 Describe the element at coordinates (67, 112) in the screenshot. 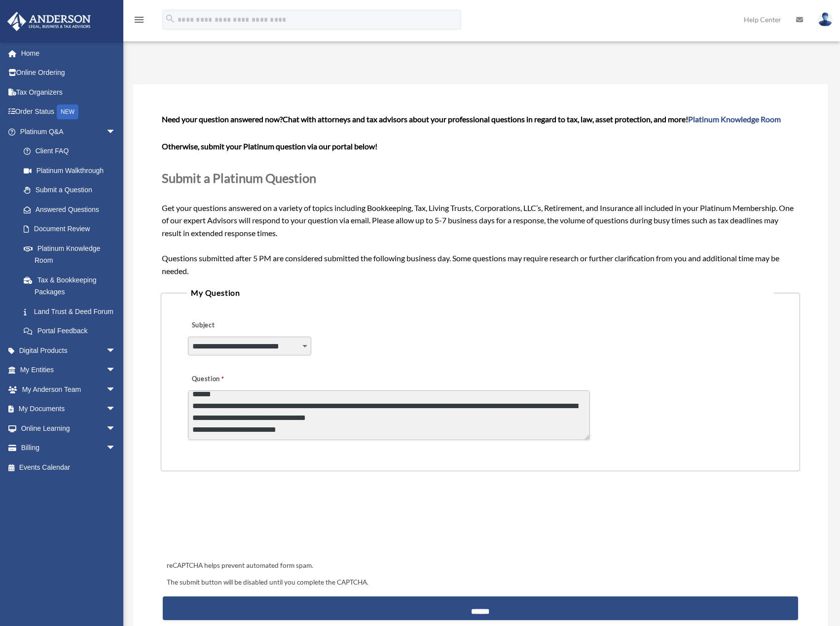

I see `div: NEW` at that location.